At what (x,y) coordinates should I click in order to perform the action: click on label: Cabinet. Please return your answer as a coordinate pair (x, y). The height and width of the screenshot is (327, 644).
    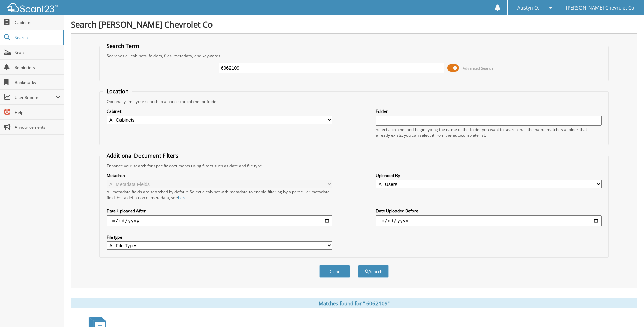
    Looking at the image, I should click on (220, 111).